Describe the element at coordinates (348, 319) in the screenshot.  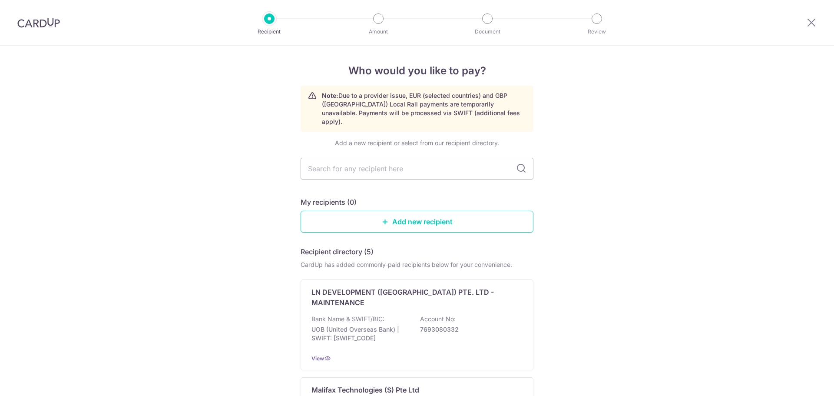
I see `p: Bank Name & SWIFT/BIC:` at that location.